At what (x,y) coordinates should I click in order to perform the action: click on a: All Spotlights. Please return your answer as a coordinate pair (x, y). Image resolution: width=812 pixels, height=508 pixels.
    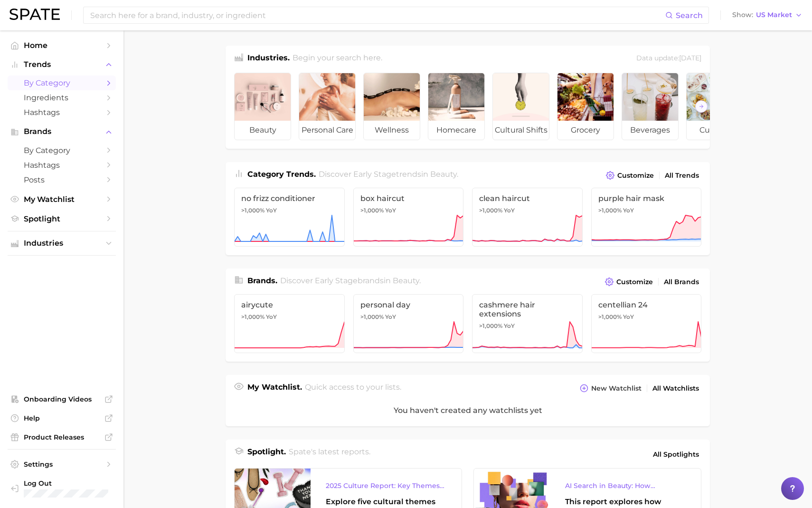
    Looking at the image, I should click on (676, 454).